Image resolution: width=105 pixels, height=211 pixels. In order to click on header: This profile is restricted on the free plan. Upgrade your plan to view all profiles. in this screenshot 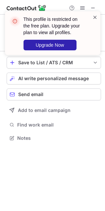, I will do `click(54, 26)`.